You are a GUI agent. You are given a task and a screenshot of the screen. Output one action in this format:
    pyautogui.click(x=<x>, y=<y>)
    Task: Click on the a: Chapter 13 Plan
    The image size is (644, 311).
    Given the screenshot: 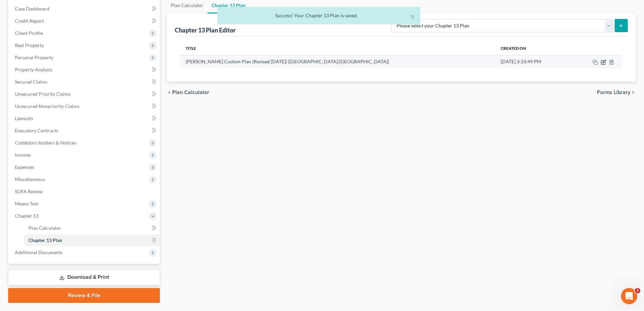 What is the action you would take?
    pyautogui.click(x=91, y=240)
    